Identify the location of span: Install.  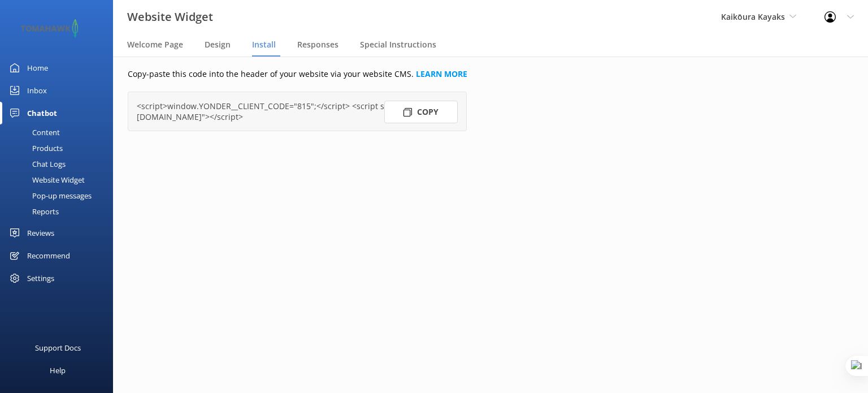
(264, 45).